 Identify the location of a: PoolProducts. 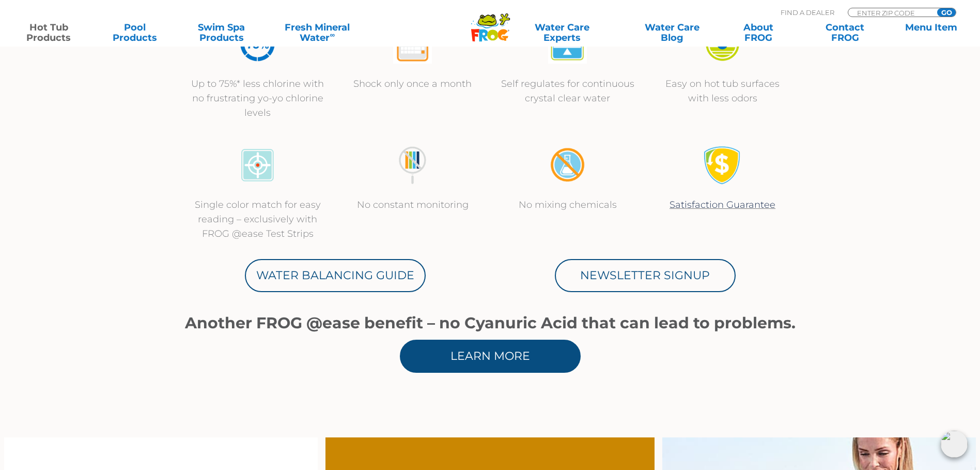
(135, 33).